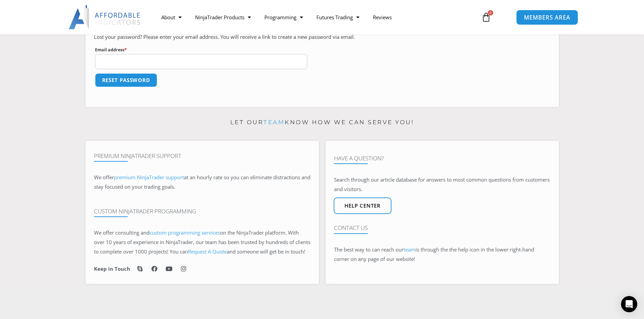 The width and height of the screenshot is (644, 319). What do you see at coordinates (314, 17) in the screenshot?
I see `nav: Menu` at bounding box center [314, 17].